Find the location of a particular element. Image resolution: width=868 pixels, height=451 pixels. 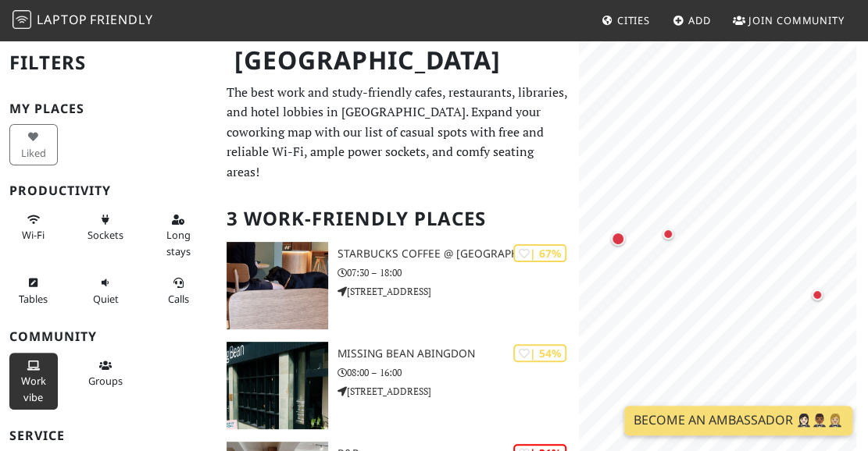

h3: My Places is located at coordinates (109, 109).